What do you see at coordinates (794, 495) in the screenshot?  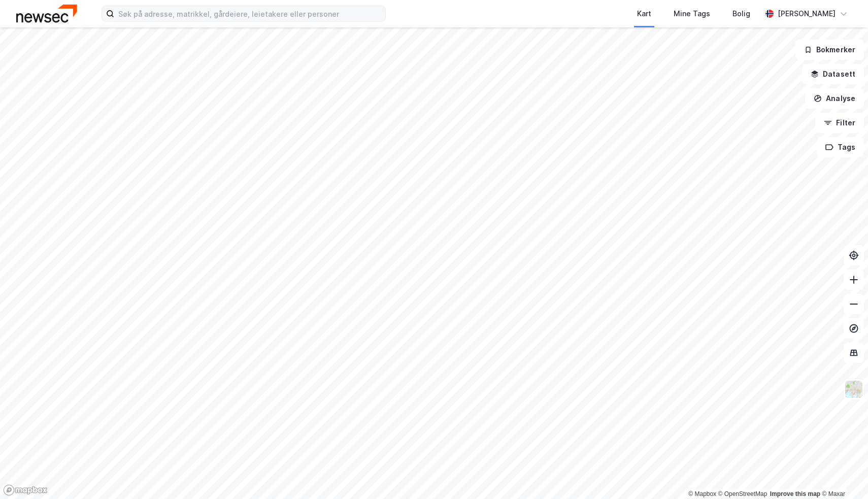 I see `a: Improve this map` at bounding box center [794, 495].